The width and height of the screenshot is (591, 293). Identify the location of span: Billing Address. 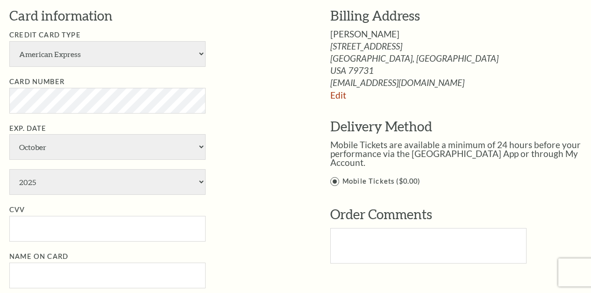
(375, 15).